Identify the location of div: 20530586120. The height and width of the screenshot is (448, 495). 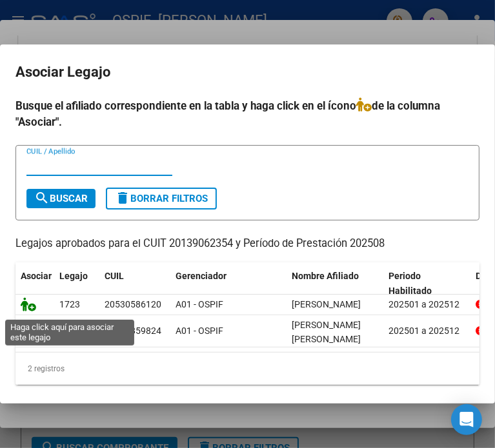
(133, 305).